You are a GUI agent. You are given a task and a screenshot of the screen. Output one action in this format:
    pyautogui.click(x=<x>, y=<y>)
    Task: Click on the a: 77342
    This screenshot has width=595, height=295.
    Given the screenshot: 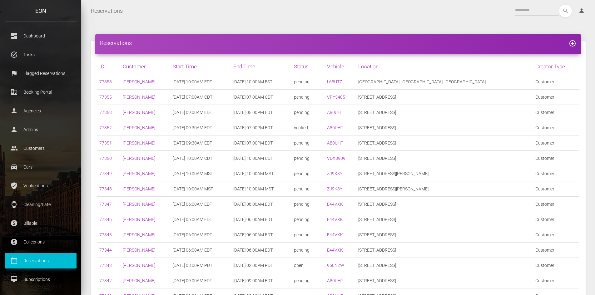 What is the action you would take?
    pyautogui.click(x=106, y=281)
    